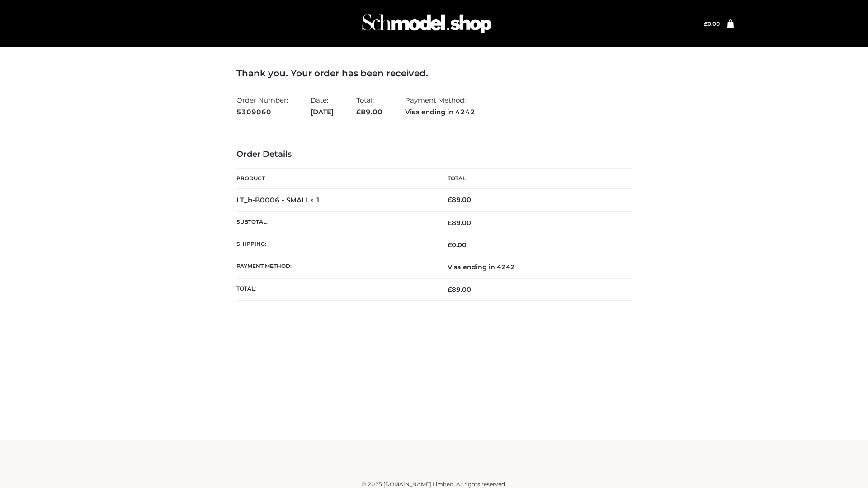  What do you see at coordinates (335, 245) in the screenshot?
I see `th: Shipping:` at bounding box center [335, 245].